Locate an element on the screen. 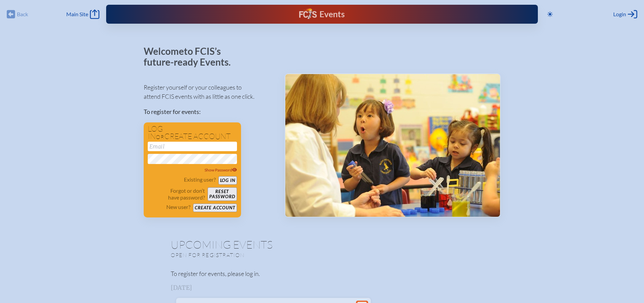 The width and height of the screenshot is (644, 303). span: Main Site is located at coordinates (77, 14).